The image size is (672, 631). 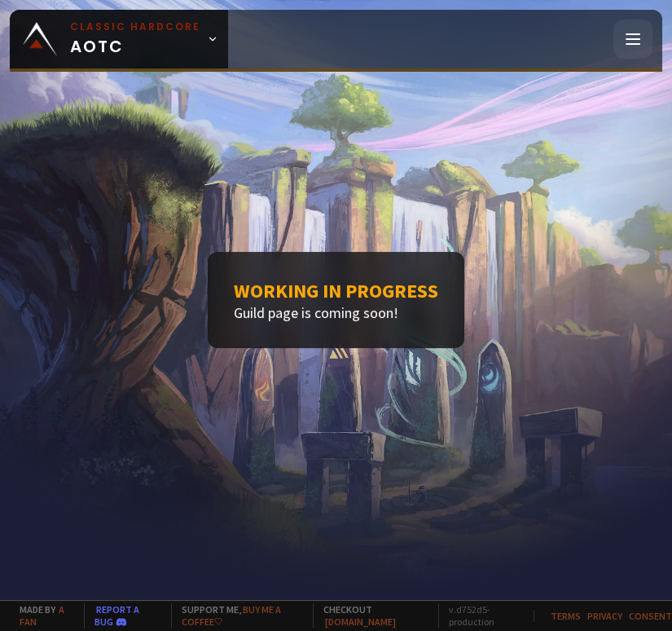 What do you see at coordinates (41, 615) in the screenshot?
I see `span: Made by` at bounding box center [41, 615].